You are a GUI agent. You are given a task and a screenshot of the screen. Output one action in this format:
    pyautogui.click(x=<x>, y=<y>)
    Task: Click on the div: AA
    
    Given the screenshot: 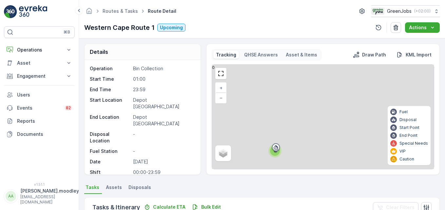 What is the action you would take?
    pyautogui.click(x=11, y=196)
    